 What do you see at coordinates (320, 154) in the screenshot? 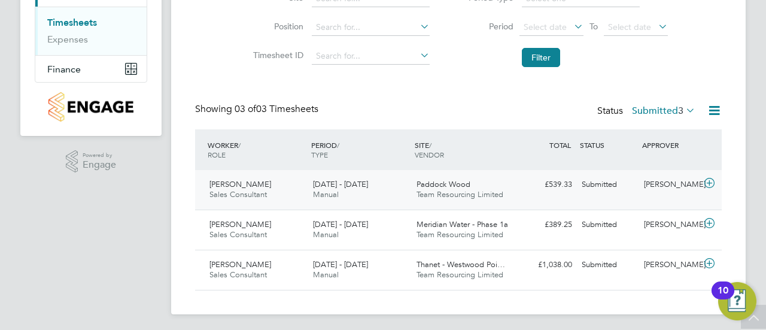
I see `span: TYPE` at bounding box center [320, 154].